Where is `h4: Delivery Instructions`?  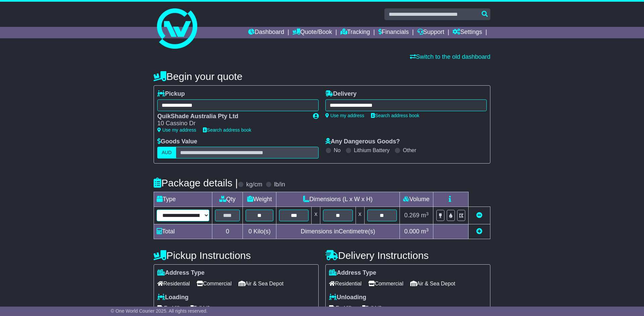
h4: Delivery Instructions is located at coordinates (408, 255).